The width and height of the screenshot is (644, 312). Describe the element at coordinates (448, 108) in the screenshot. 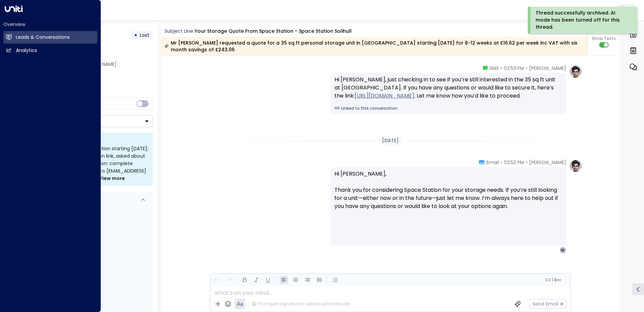

I see `a: Linked to this conversation` at that location.